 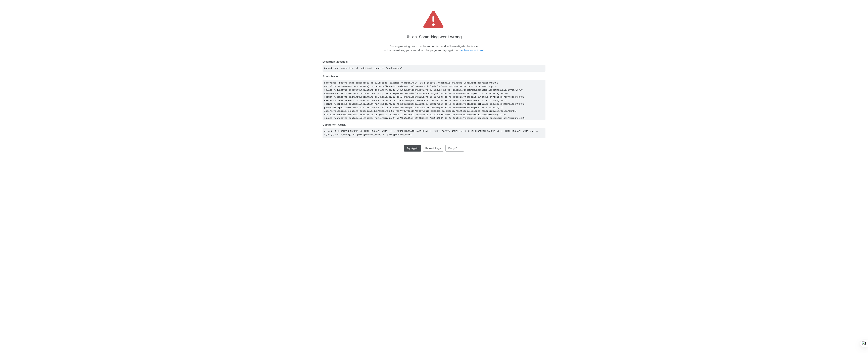 I want to click on h6: Component Stack:, so click(x=434, y=124).